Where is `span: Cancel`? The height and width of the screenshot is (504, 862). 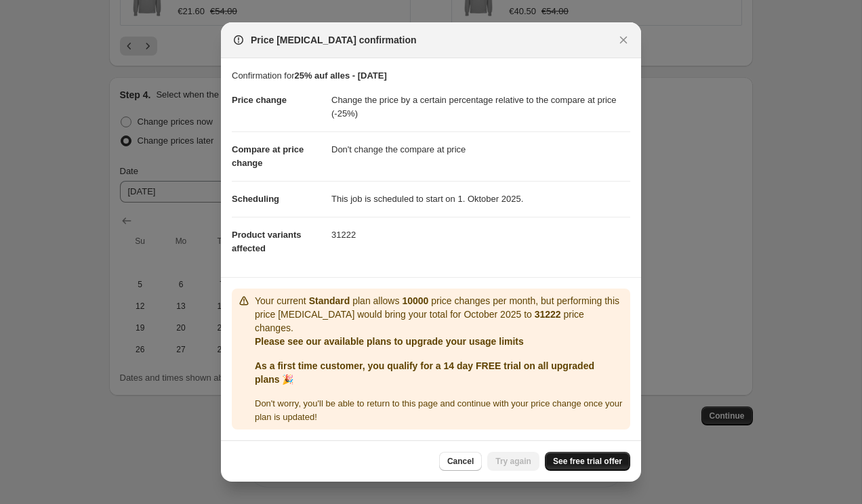 span: Cancel is located at coordinates (460, 461).